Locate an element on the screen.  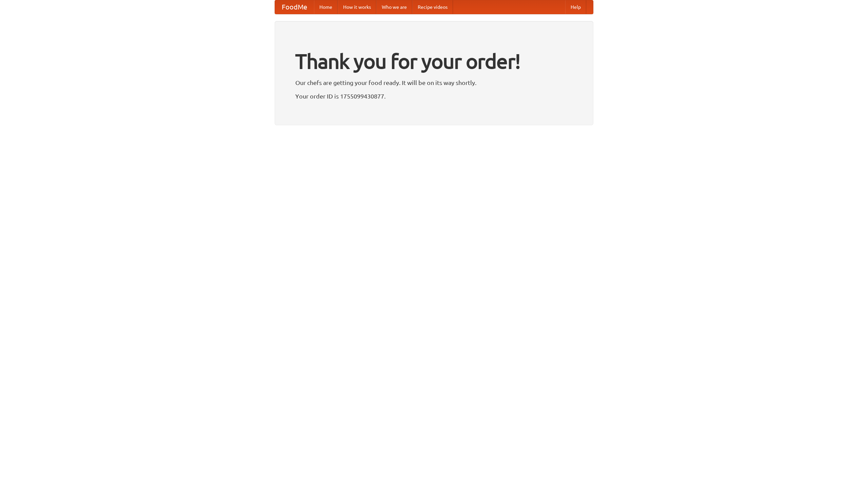
a: How it works is located at coordinates (357, 7).